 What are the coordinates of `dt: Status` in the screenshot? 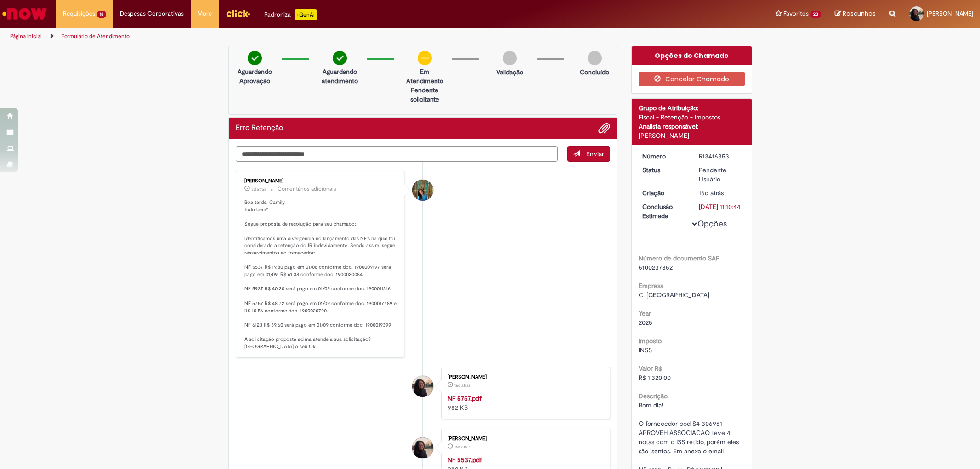 It's located at (664, 170).